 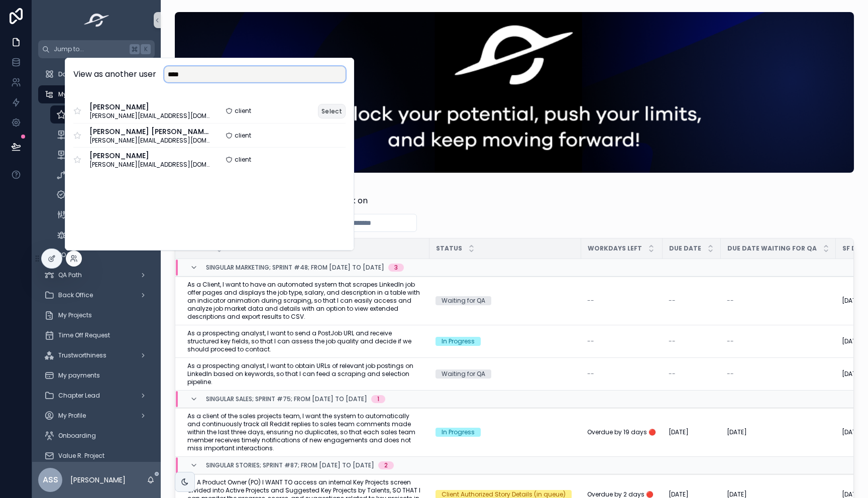 What do you see at coordinates (396, 268) in the screenshot?
I see `div: 3` at bounding box center [396, 268].